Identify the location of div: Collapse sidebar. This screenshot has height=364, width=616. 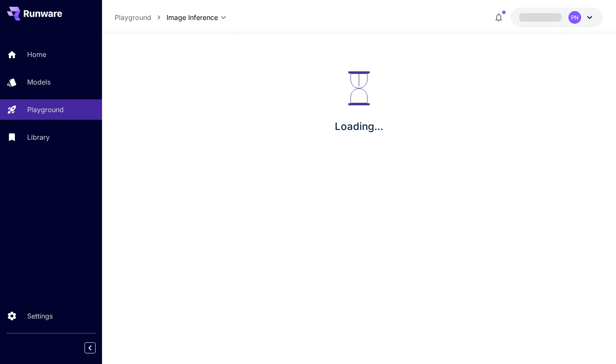
(97, 348).